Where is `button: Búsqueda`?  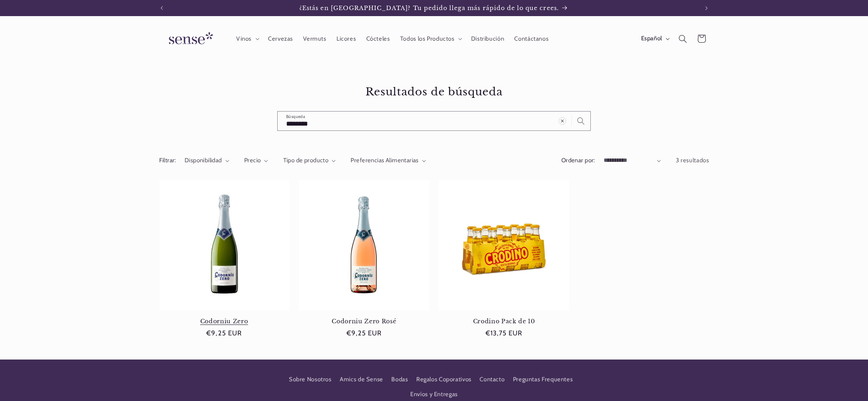
button: Búsqueda is located at coordinates (581, 121).